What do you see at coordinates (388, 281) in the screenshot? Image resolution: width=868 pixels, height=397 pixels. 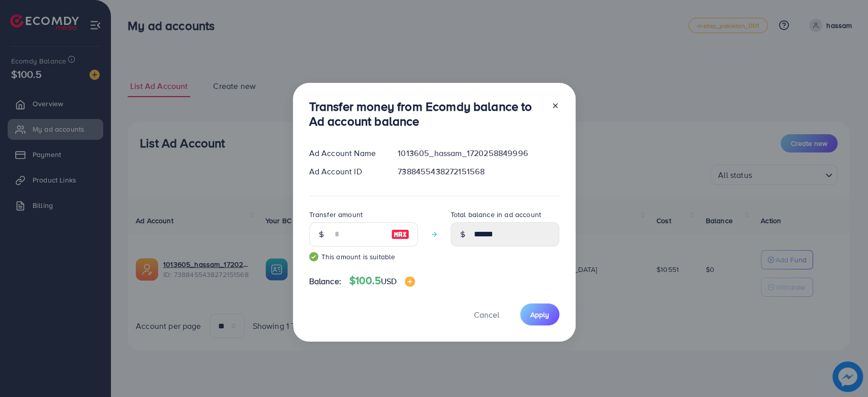 I see `span: USD` at bounding box center [388, 281].